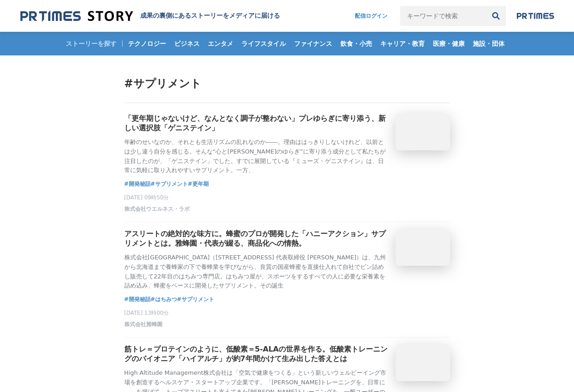  I want to click on a: 成果の裏側にあるストーリーをメディアに届ける 成果の裏側にあるストーリーをメディアに届ける, so click(150, 16).